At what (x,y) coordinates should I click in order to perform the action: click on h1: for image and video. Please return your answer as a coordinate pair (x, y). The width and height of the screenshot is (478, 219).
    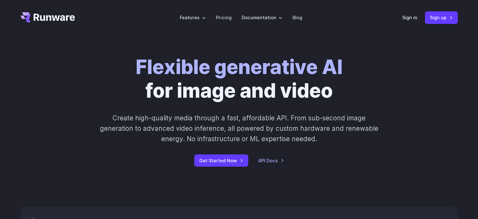
    Looking at the image, I should click on (239, 79).